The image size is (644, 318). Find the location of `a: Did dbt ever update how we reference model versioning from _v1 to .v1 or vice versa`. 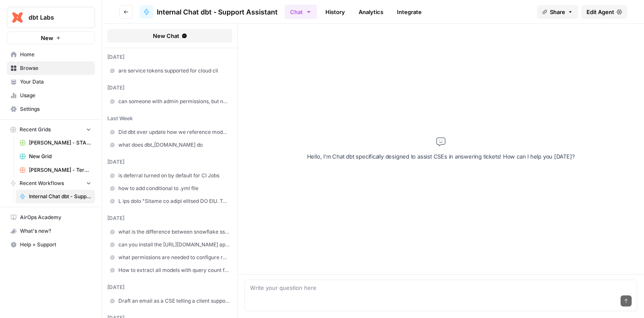

a: Did dbt ever update how we reference model versioning from _v1 to .v1 or vice versa is located at coordinates (169, 132).